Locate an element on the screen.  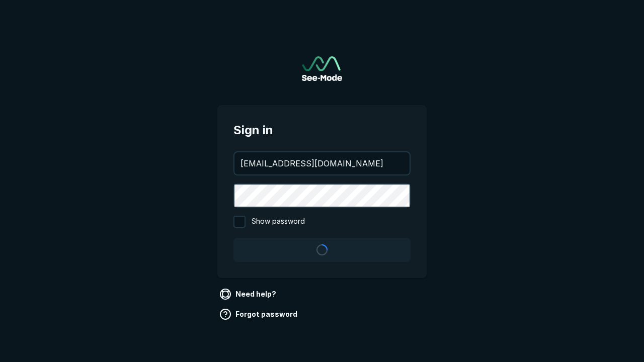
a: Forgot password is located at coordinates (259, 314).